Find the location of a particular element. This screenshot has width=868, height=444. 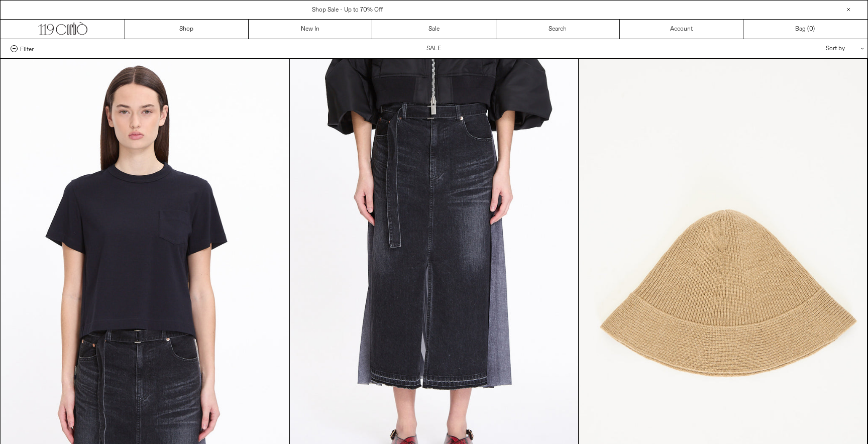

a: New In is located at coordinates (310, 29).